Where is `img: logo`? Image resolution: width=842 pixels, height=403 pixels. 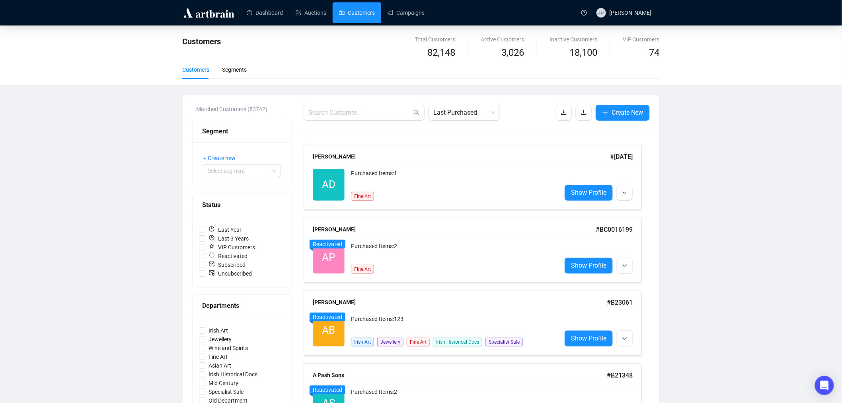
img: logo is located at coordinates (209, 13).